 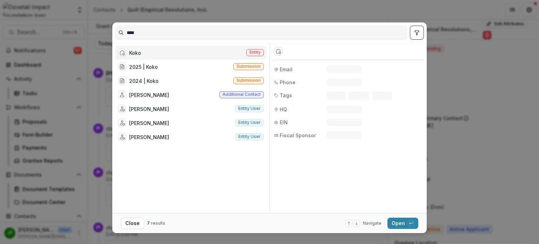 What do you see at coordinates (286, 95) in the screenshot?
I see `span: Tags` at bounding box center [286, 95].